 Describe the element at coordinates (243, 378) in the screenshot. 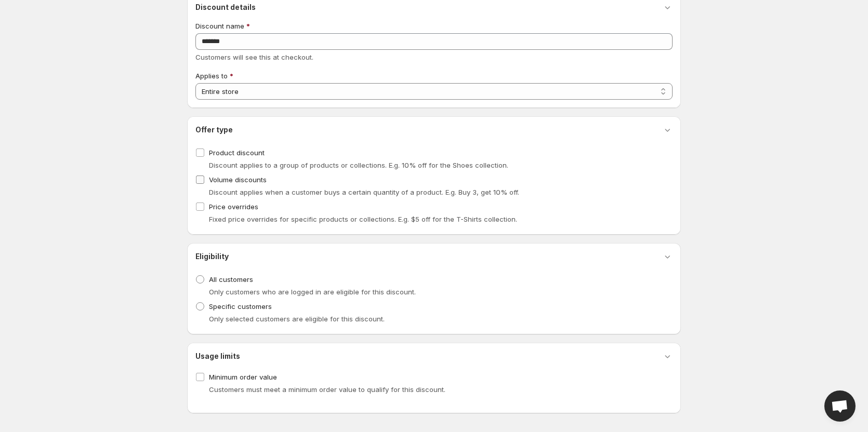

I see `span: Minimum order value` at that location.